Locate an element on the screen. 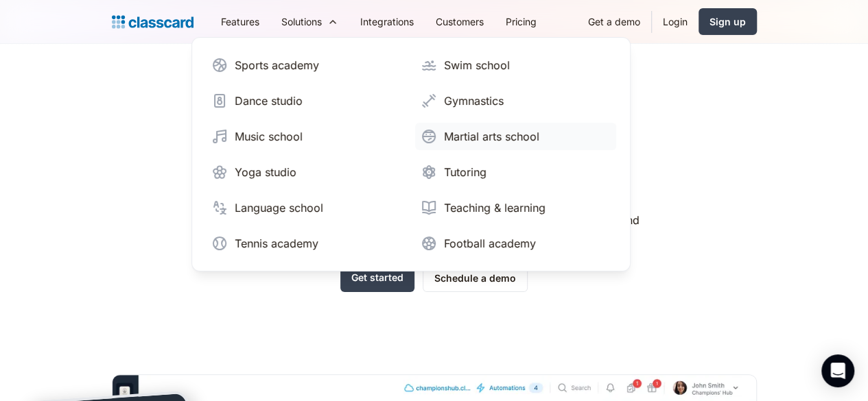  a: Features is located at coordinates (240, 21).